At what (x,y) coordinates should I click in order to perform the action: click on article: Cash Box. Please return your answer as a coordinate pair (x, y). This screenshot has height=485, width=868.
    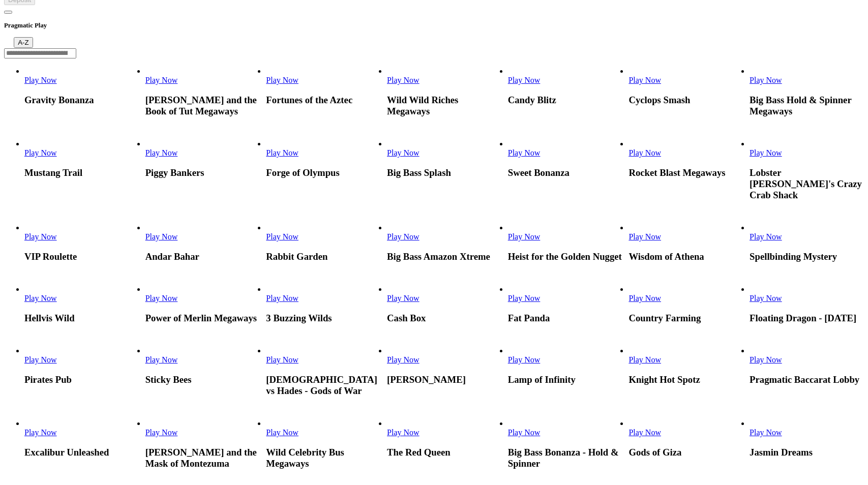
    Looking at the image, I should click on (444, 304).